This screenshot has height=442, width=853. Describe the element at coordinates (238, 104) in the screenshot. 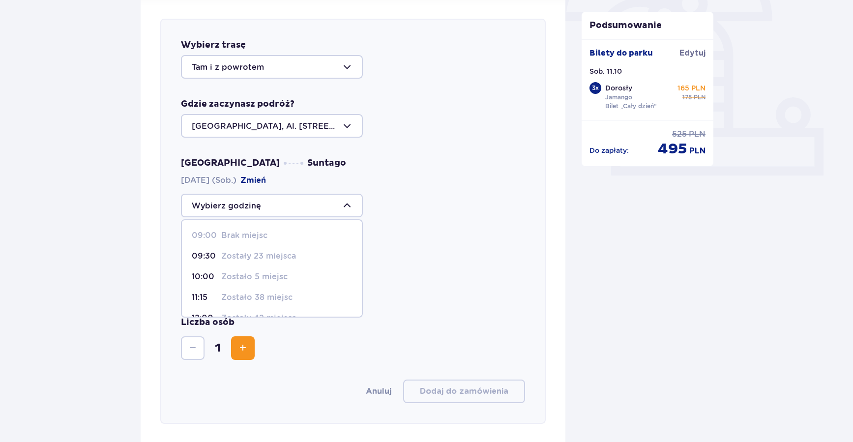

I see `p: Gdzie zaczynasz podróż?` at that location.